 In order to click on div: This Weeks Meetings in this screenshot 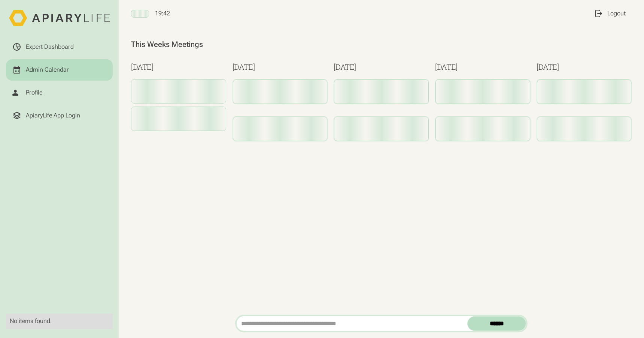, I will do `click(382, 44)`.